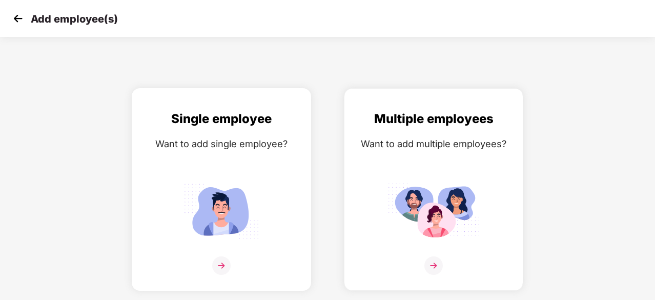 The image size is (655, 300). What do you see at coordinates (221, 211) in the screenshot?
I see `img: svg+xml;base64,PHN2ZyB4bWxucz0iaHR0cDovL3d3dy53My5vcmcvMjAwMC9zdmciIGlkPSJTaW5nbGVfZW1wbG95ZWUiIH...` at bounding box center [221, 211].